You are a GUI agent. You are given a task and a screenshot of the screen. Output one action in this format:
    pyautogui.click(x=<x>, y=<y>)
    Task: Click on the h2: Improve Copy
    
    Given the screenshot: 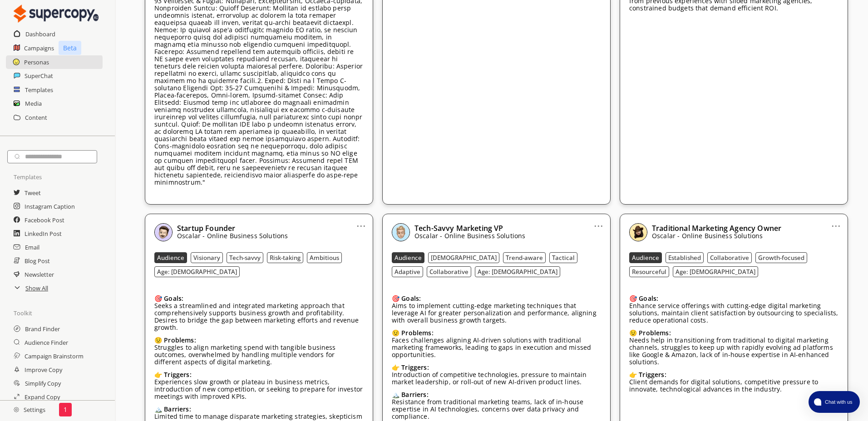 What is the action you would take?
    pyautogui.click(x=43, y=369)
    